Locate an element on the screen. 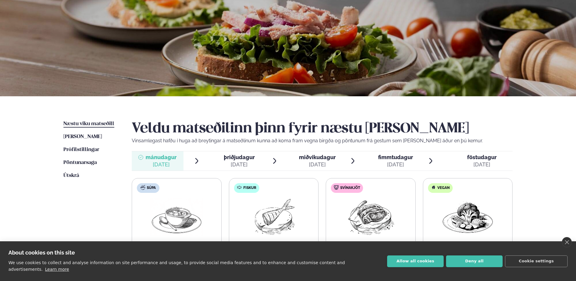  span: föstudagur is located at coordinates (482, 157).